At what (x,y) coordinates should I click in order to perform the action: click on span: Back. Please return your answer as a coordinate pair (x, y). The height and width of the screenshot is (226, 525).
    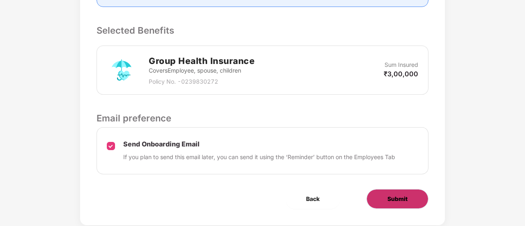
    Looking at the image, I should click on (312, 199).